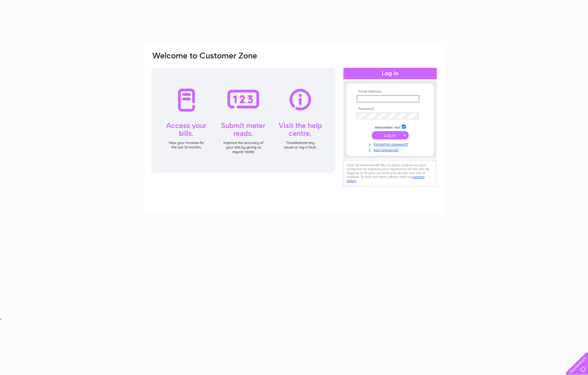 The width and height of the screenshot is (588, 375). Describe the element at coordinates (390, 109) in the screenshot. I see `th: Password:` at that location.